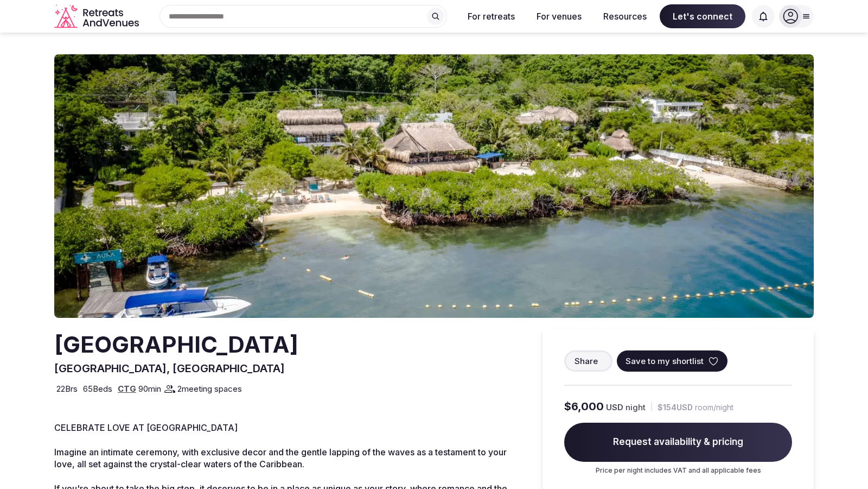  I want to click on button: Save to my shortlist, so click(672, 360).